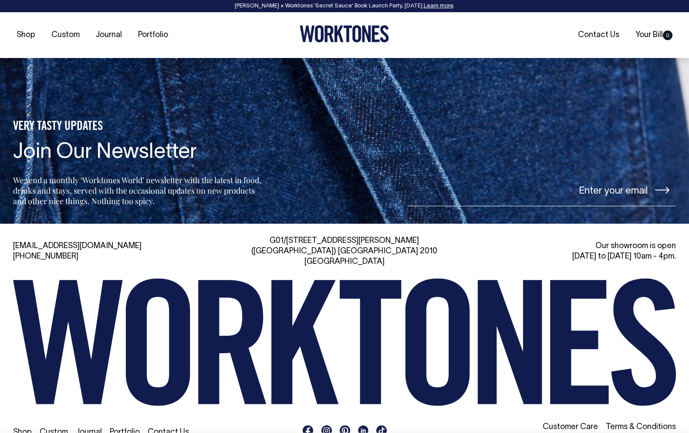  Describe the element at coordinates (26, 35) in the screenshot. I see `a: Shop` at that location.